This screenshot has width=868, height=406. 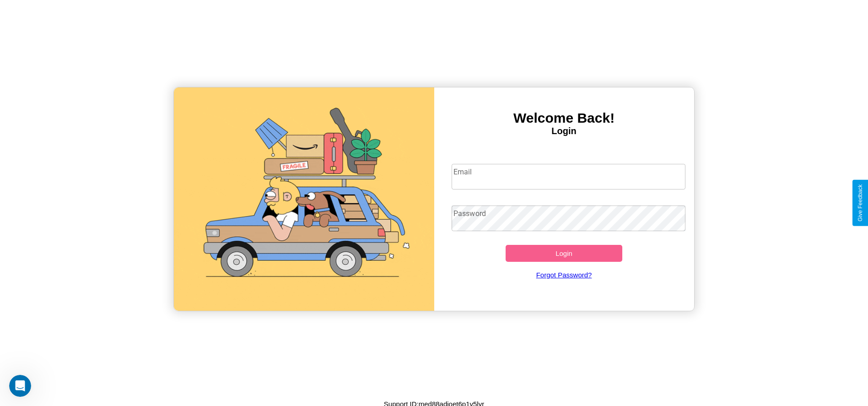 What do you see at coordinates (564, 253) in the screenshot?
I see `button: Login` at bounding box center [564, 253].